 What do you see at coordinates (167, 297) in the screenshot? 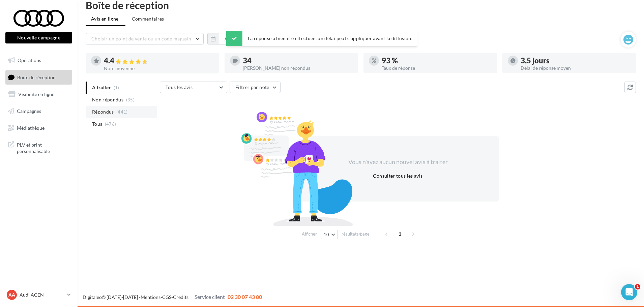
I see `a: CGS` at bounding box center [167, 297].